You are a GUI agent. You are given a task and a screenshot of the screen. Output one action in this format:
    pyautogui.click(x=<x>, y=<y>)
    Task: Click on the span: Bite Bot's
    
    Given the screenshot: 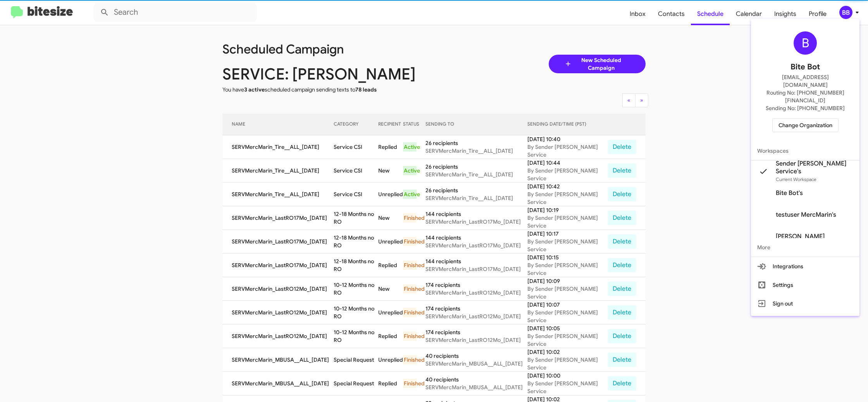 What is the action you would take?
    pyautogui.click(x=790, y=193)
    